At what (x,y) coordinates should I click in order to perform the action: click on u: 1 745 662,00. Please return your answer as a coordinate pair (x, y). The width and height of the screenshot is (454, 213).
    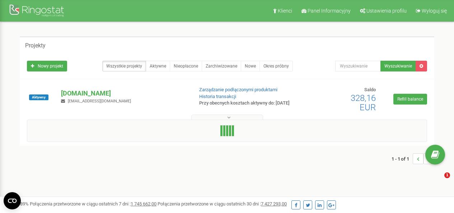
    Looking at the image, I should click on (143, 203).